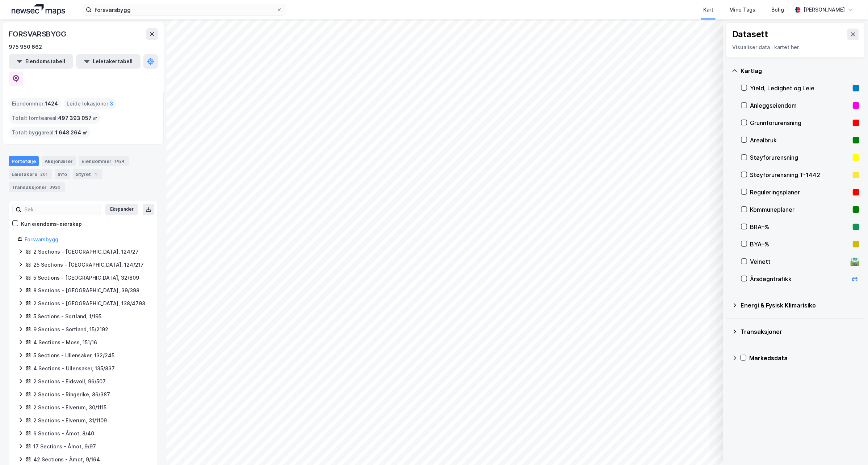 This screenshot has height=465, width=868. Describe the element at coordinates (61, 209) in the screenshot. I see `input: Søk` at that location.